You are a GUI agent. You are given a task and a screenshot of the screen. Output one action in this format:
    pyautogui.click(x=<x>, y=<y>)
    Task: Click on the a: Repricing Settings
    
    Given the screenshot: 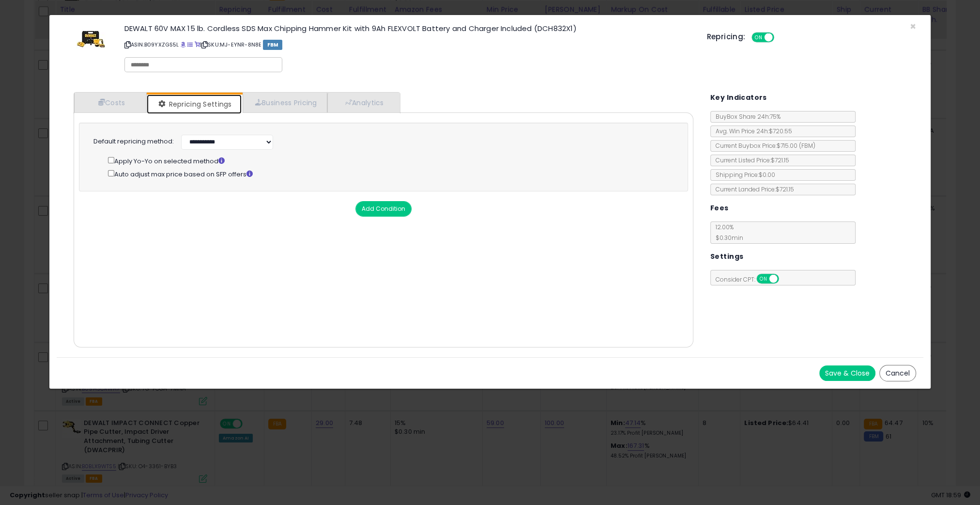 What is the action you would take?
    pyautogui.click(x=194, y=104)
    